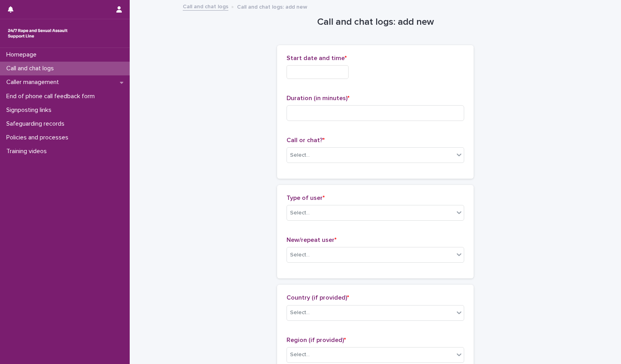  I want to click on span: Type of user, so click(306, 198).